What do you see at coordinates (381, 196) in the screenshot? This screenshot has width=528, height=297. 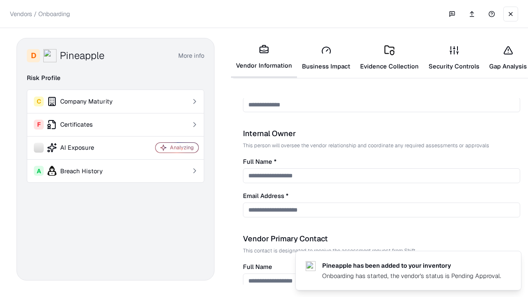 I see `label: Email Address *` at bounding box center [381, 196].